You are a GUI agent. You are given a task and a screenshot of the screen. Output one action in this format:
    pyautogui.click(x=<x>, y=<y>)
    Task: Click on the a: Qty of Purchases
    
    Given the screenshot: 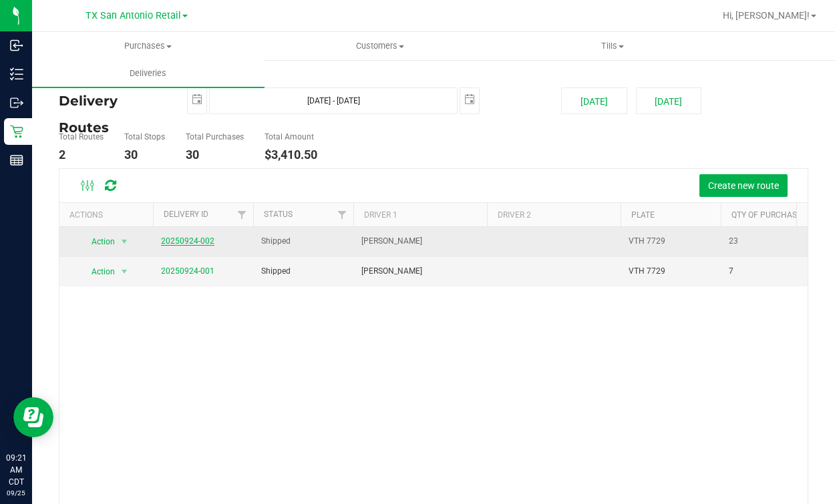 What is the action you would take?
    pyautogui.click(x=769, y=215)
    